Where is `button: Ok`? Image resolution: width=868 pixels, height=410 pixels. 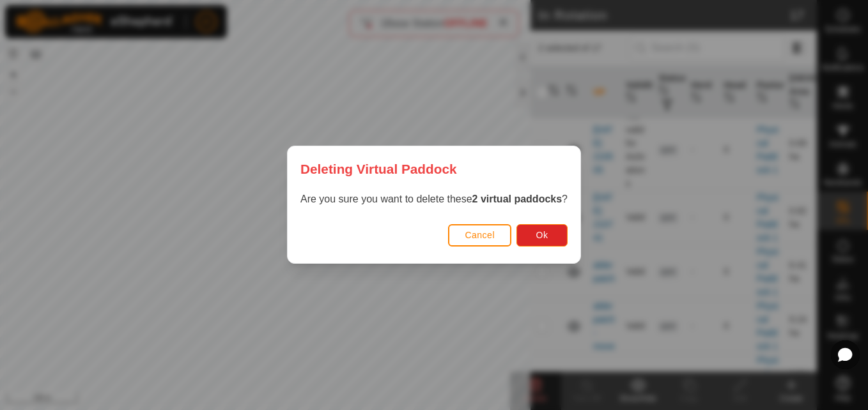 button: Ok is located at coordinates (542, 235).